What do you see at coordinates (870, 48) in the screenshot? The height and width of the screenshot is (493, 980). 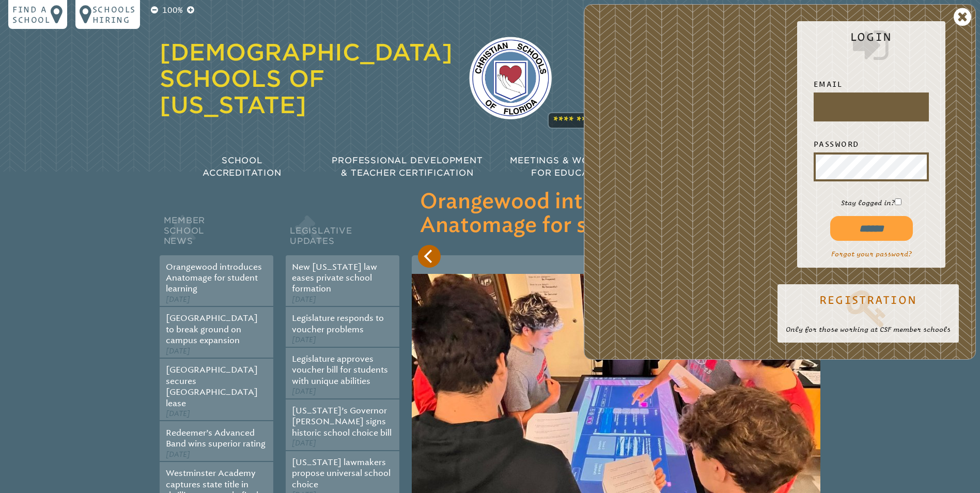 I see `h2: Login` at bounding box center [870, 48].